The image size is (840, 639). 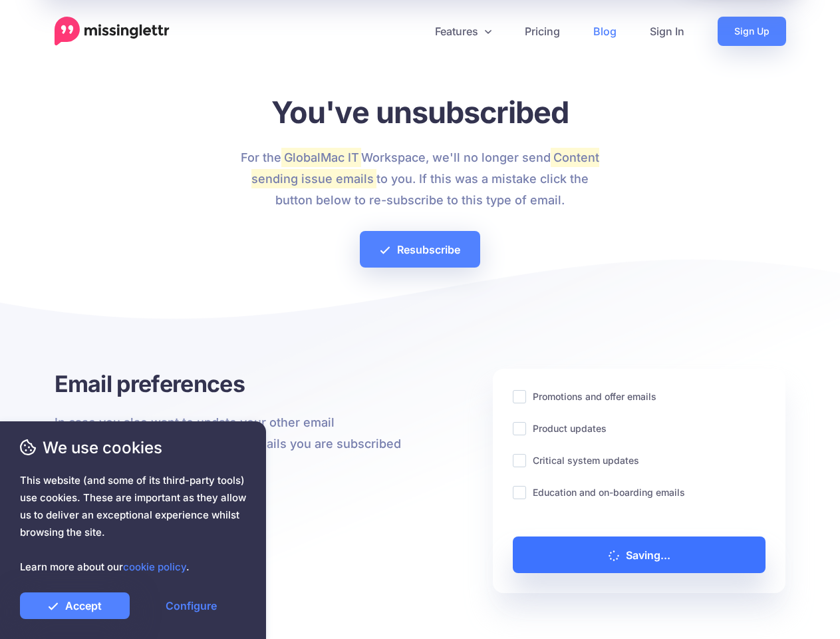 What do you see at coordinates (133, 447) in the screenshot?
I see `span: We use cookies` at bounding box center [133, 447].